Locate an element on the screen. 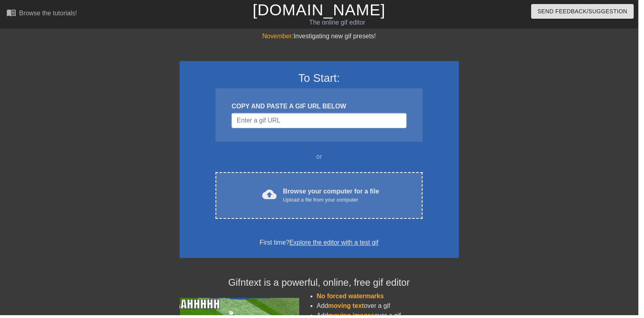 The image size is (644, 318). span: No forced watermarks is located at coordinates (354, 298).